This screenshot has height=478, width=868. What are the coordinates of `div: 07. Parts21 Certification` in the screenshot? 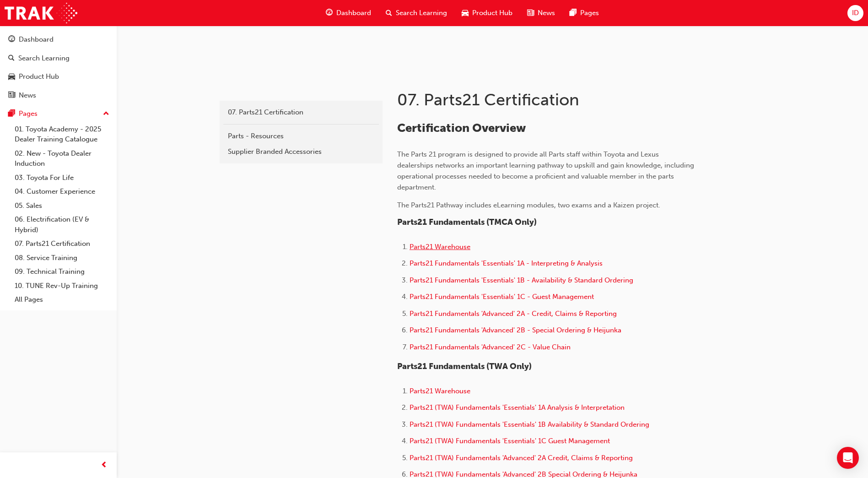 It's located at (301, 112).